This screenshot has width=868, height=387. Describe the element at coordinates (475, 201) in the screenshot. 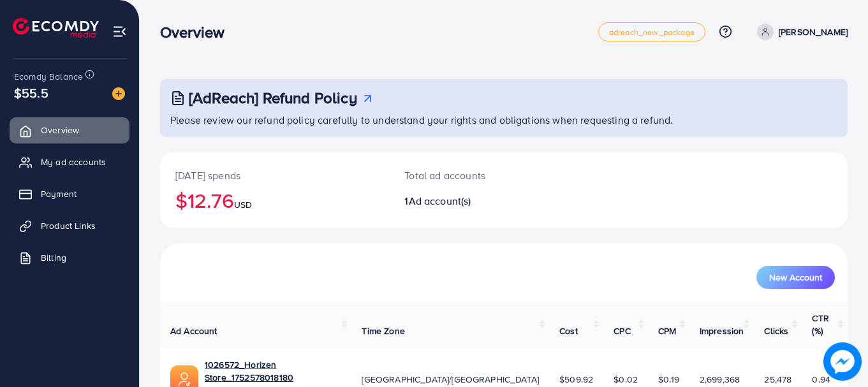

I see `h2: 1` at that location.